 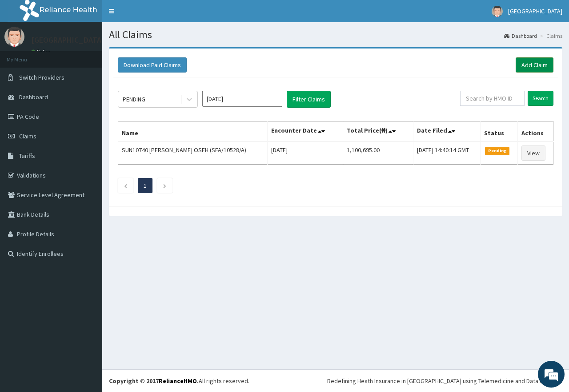 What do you see at coordinates (152, 65) in the screenshot?
I see `button: Download Paid Claims` at bounding box center [152, 65].